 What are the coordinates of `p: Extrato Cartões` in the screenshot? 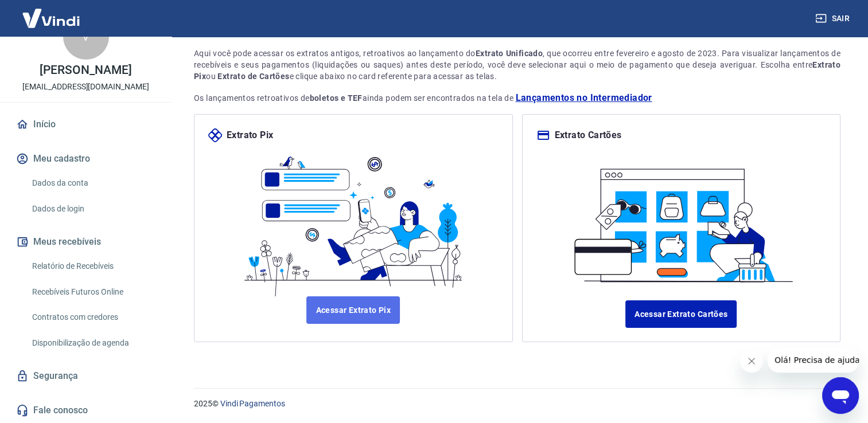 It's located at (588, 135).